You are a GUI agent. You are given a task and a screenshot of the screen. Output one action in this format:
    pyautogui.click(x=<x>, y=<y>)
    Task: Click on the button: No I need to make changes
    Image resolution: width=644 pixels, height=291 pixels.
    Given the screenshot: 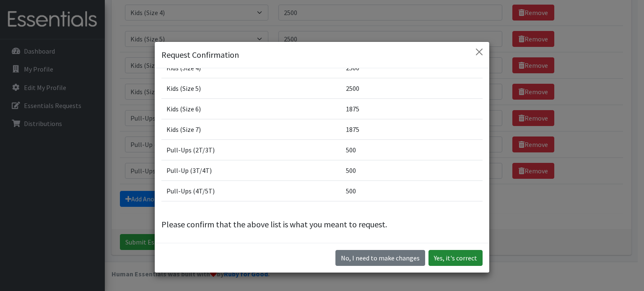 What is the action you would take?
    pyautogui.click(x=380, y=258)
    